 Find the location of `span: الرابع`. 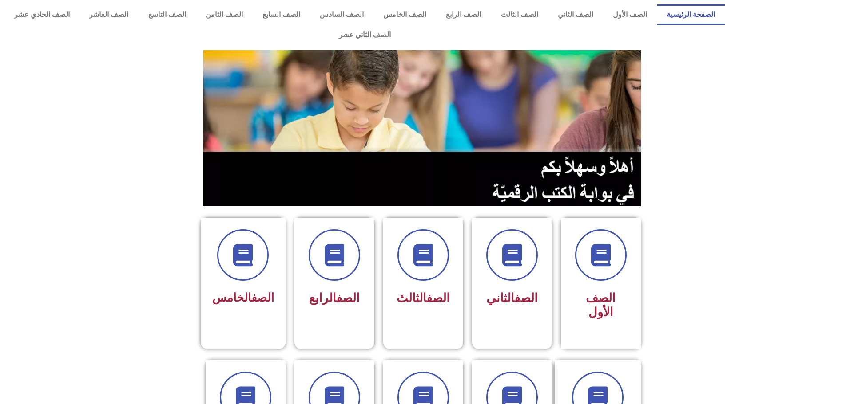

span: الرابع is located at coordinates (334, 298).